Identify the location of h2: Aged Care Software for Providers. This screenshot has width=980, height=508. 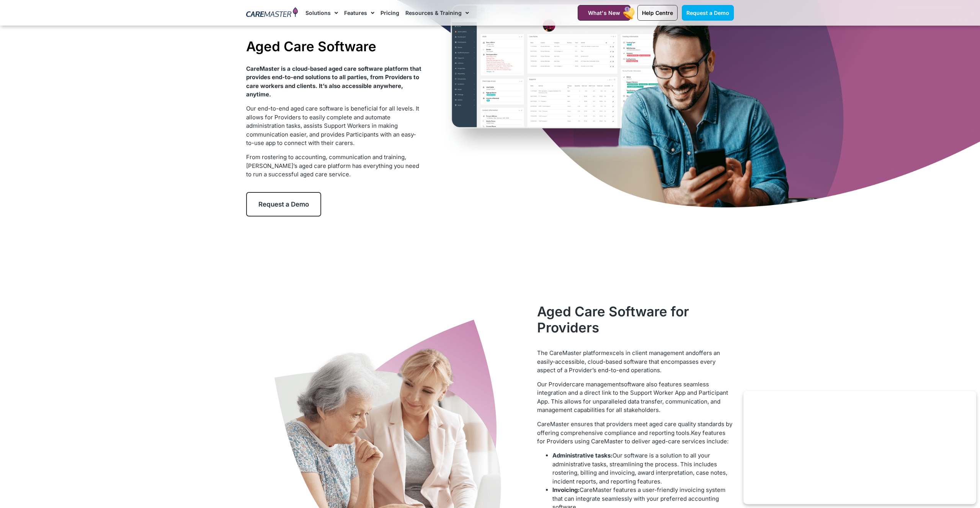
(635, 320).